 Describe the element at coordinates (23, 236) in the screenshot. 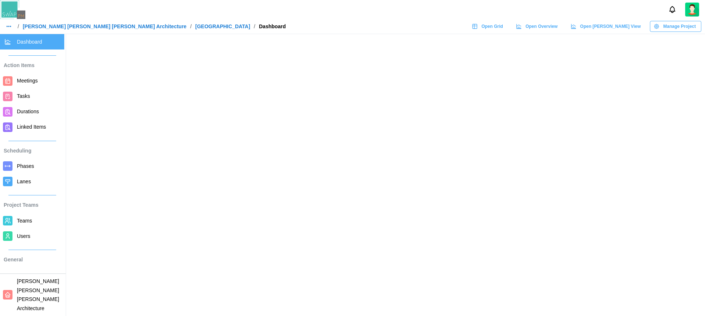

I see `span: Users` at that location.